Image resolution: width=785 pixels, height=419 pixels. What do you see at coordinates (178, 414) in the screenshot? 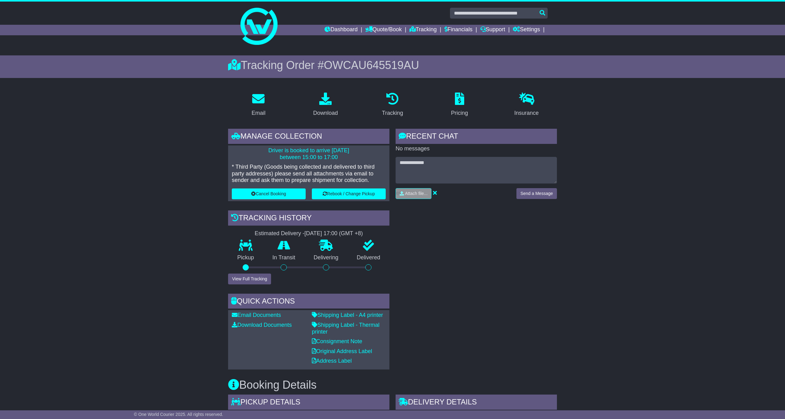
I see `span: © One World Courier 2025. All rights reserved.` at bounding box center [178, 414].